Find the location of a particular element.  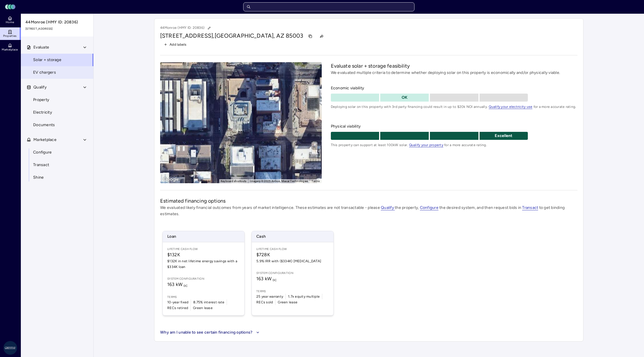

span: Deploying solar on this property with 3rd party financing could result in up to $20k NOI annually... is located at coordinates (454, 107).